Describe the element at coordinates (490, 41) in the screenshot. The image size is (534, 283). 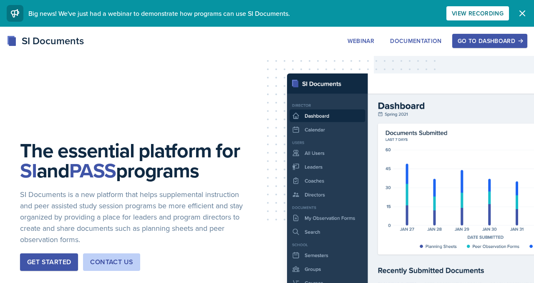
I see `div: Go to Dashboard` at that location.